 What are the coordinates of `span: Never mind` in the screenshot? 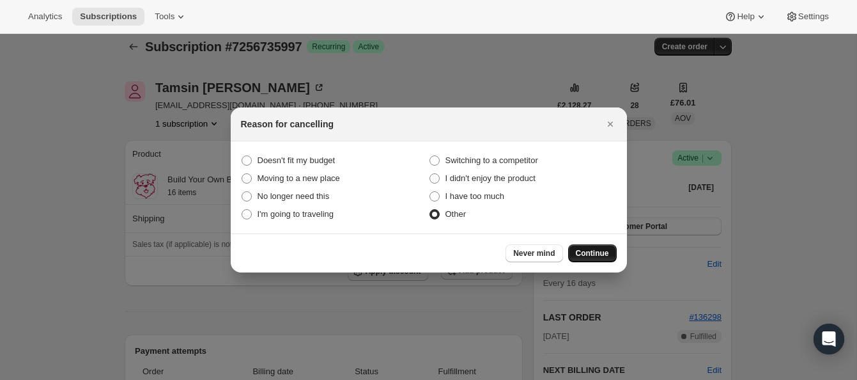 It's located at (534, 253).